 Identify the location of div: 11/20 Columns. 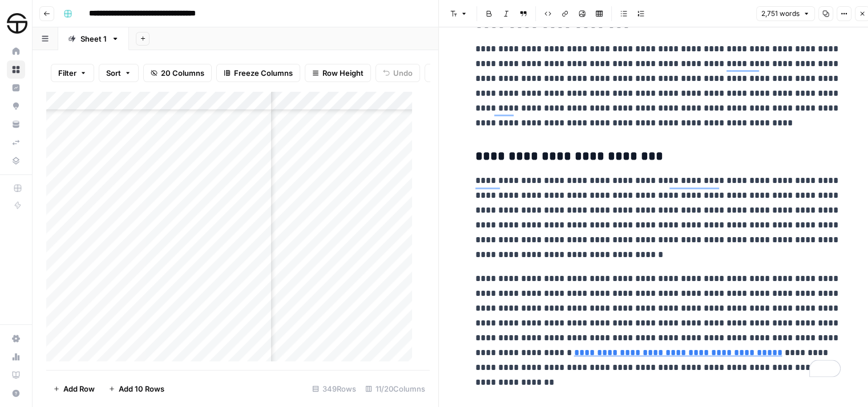
(395, 389).